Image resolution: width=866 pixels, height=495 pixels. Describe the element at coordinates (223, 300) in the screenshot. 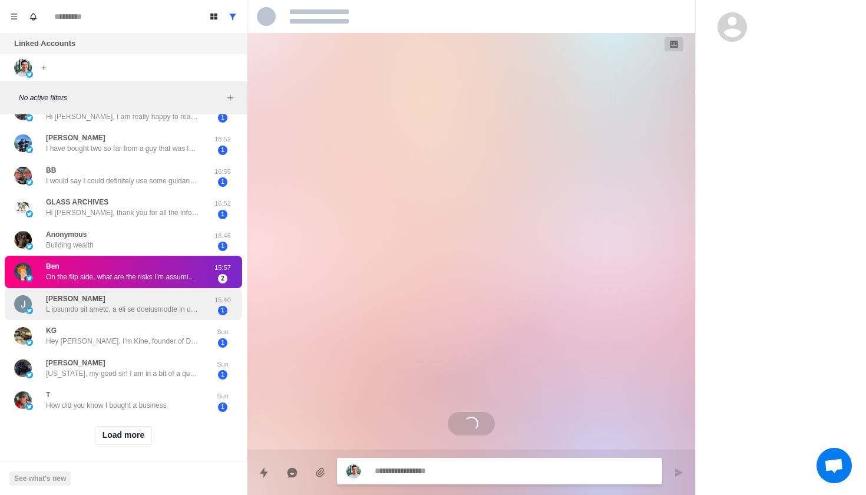

I see `p: 15:40` at that location.